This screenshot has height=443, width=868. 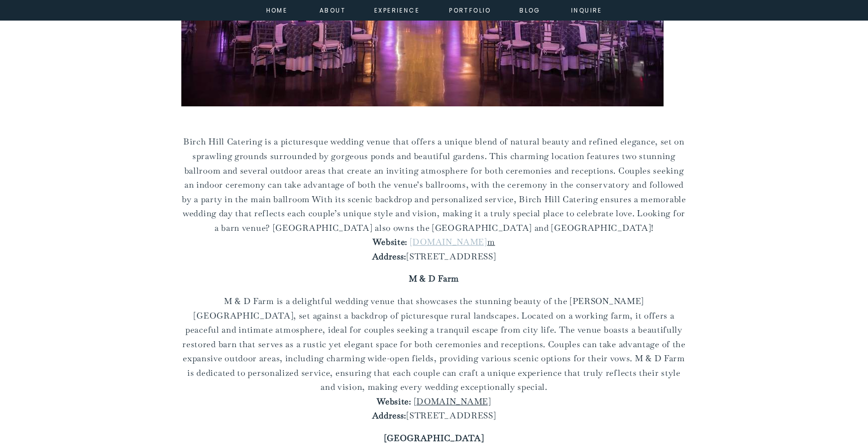 I want to click on nav: home, so click(x=277, y=10).